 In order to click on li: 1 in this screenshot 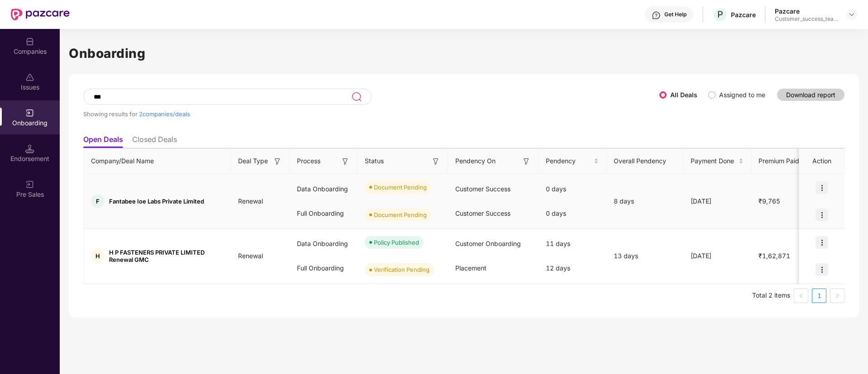, I will do `click(819, 296)`.